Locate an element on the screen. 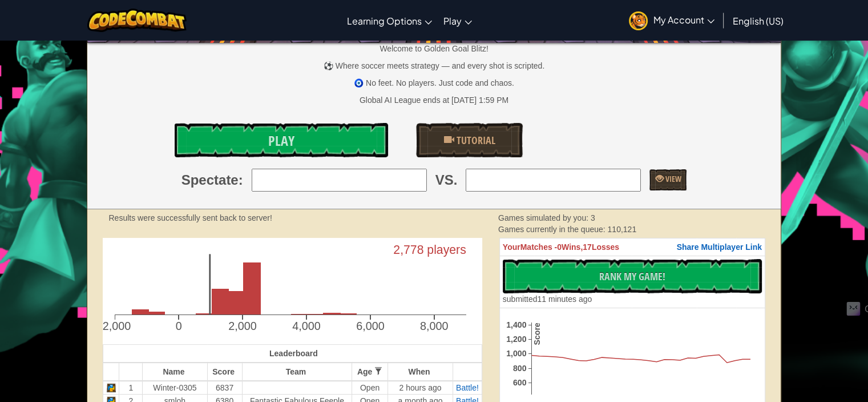  span: Wins, is located at coordinates (572, 247).